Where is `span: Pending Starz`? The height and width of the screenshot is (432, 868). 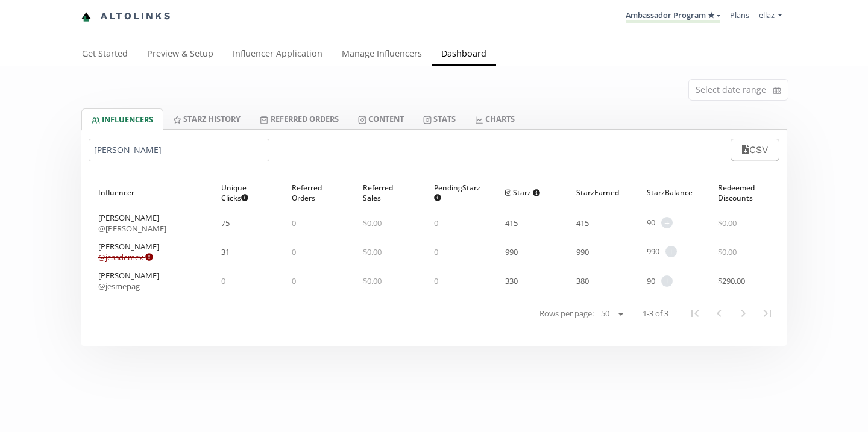
span: Pending Starz is located at coordinates (457, 193).